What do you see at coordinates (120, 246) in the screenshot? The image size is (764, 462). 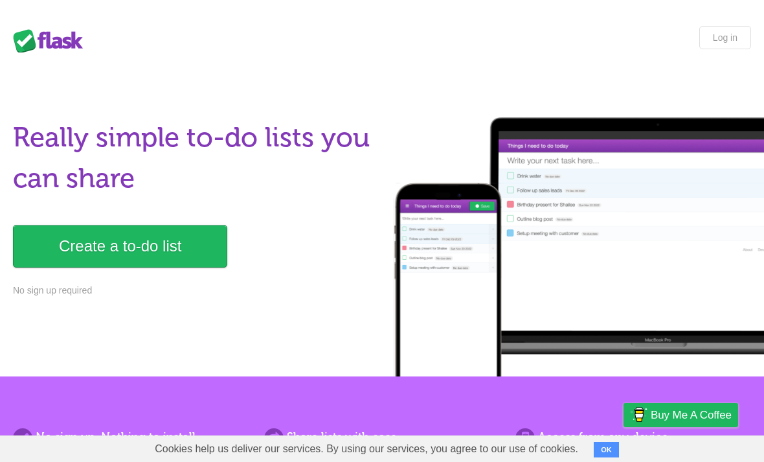 I see `a: Create a to-do list` at bounding box center [120, 246].